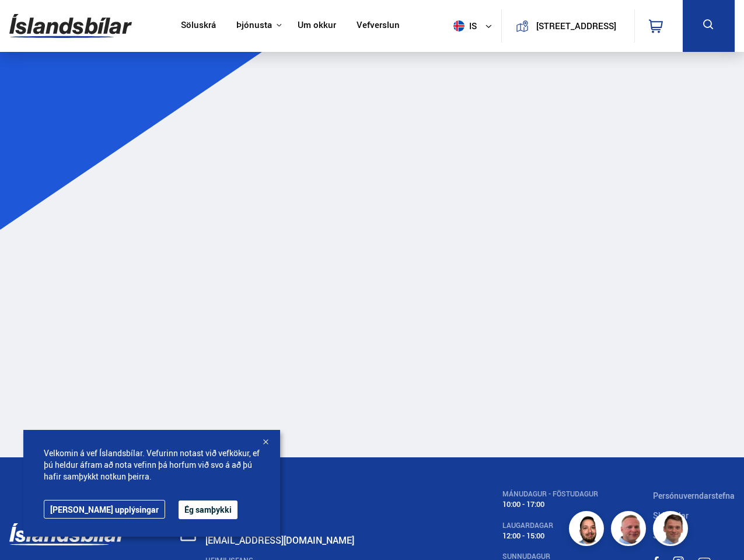  Describe the element at coordinates (550, 525) in the screenshot. I see `div: LAUGARDAGAR` at that location.